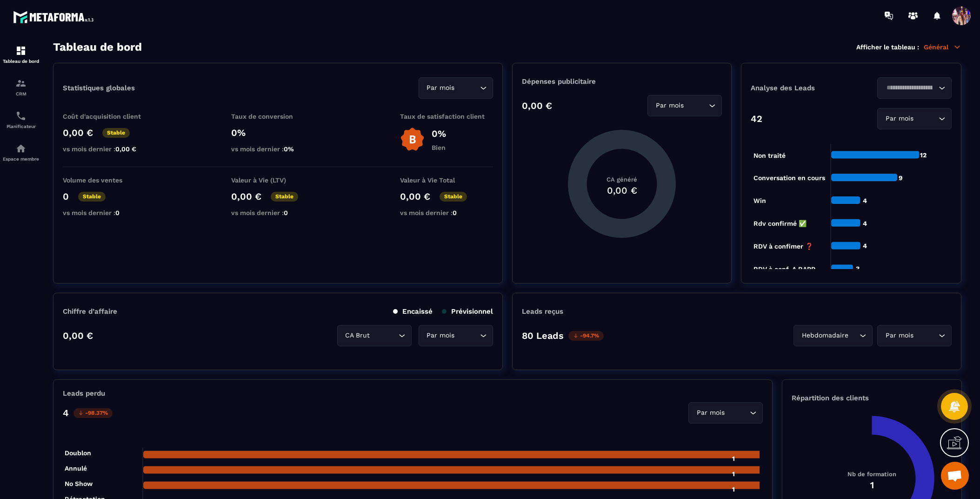 This screenshot has height=499, width=980. What do you see at coordinates (825, 336) in the screenshot?
I see `span: Hebdomadaire` at bounding box center [825, 336].